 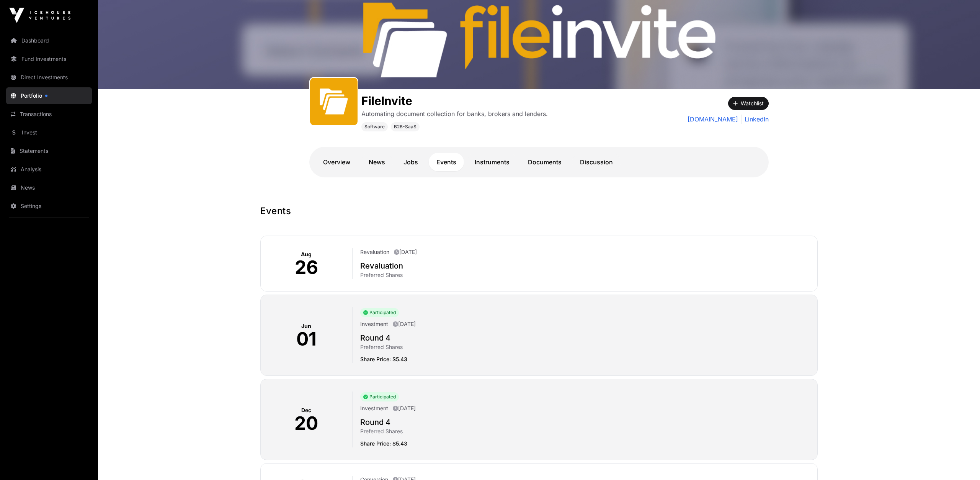 I want to click on a: Statements, so click(x=49, y=151).